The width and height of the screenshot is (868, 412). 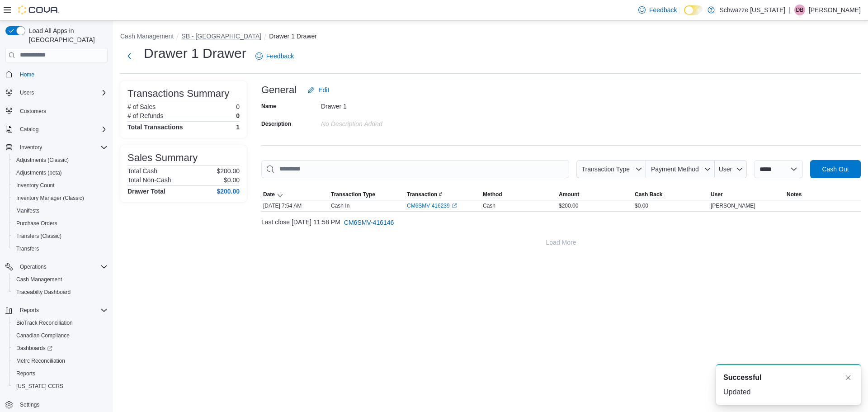 I want to click on button: Transaction #, so click(x=443, y=195).